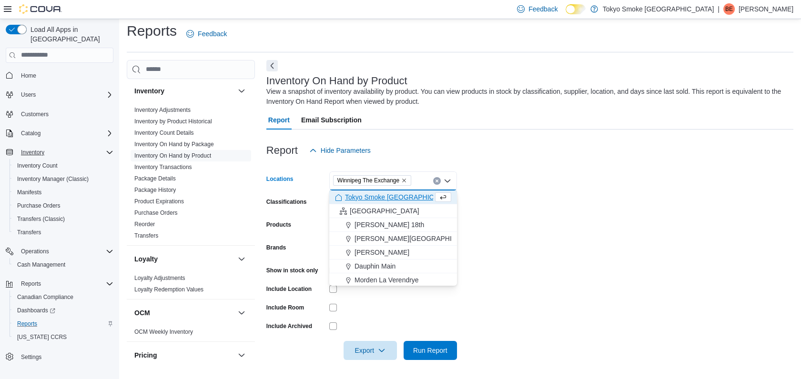  Describe the element at coordinates (242, 356) in the screenshot. I see `button: Pricing` at that location.